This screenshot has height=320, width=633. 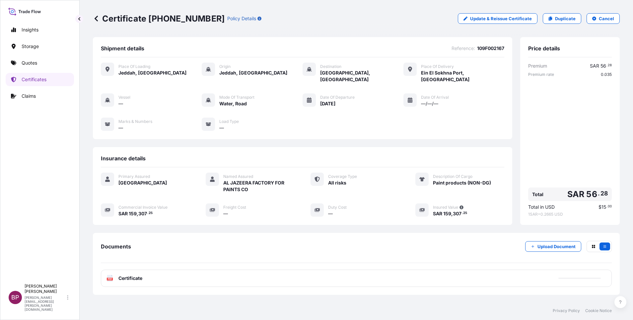 What do you see at coordinates (598, 311) in the screenshot?
I see `p: Cookie Notice` at bounding box center [598, 311].